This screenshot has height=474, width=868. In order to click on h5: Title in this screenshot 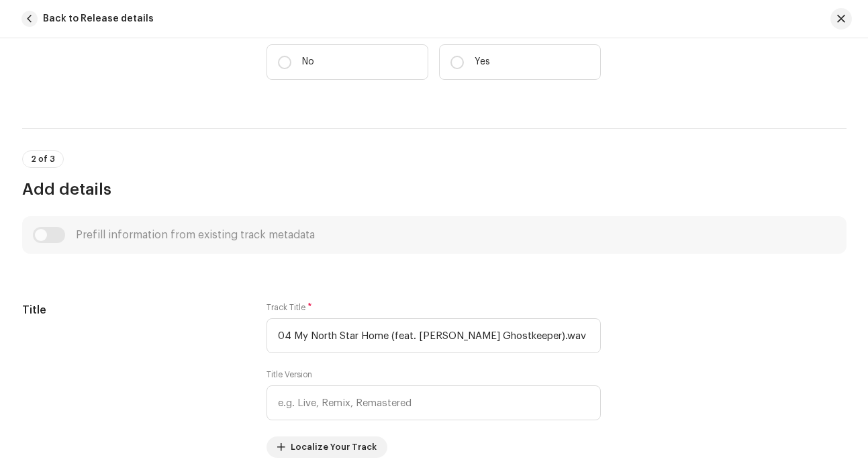, I will do `click(133, 310)`.